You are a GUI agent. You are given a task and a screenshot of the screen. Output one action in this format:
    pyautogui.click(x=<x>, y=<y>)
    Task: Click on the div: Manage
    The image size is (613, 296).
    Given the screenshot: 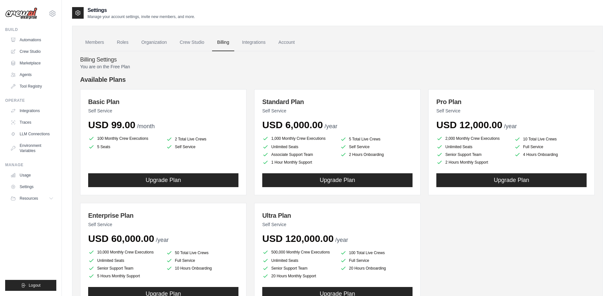 What is the action you would take?
    pyautogui.click(x=31, y=165)
    